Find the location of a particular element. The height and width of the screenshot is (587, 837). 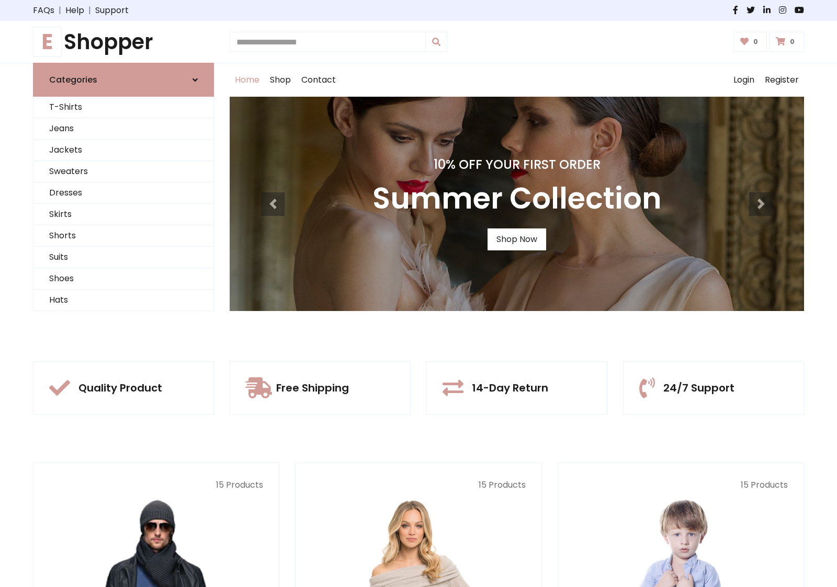

a: Support is located at coordinates (112, 10).